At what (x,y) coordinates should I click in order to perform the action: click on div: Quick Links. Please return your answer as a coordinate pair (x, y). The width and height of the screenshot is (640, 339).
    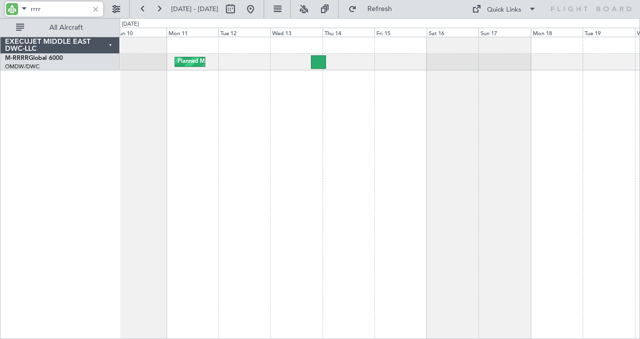
    Looking at the image, I should click on (504, 10).